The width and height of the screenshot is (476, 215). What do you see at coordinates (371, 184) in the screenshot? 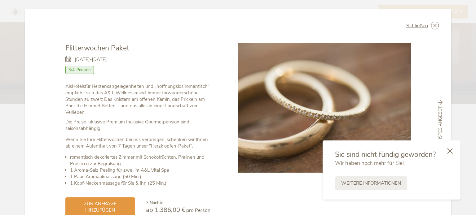
I see `span: Weitere Informationen` at bounding box center [371, 184].